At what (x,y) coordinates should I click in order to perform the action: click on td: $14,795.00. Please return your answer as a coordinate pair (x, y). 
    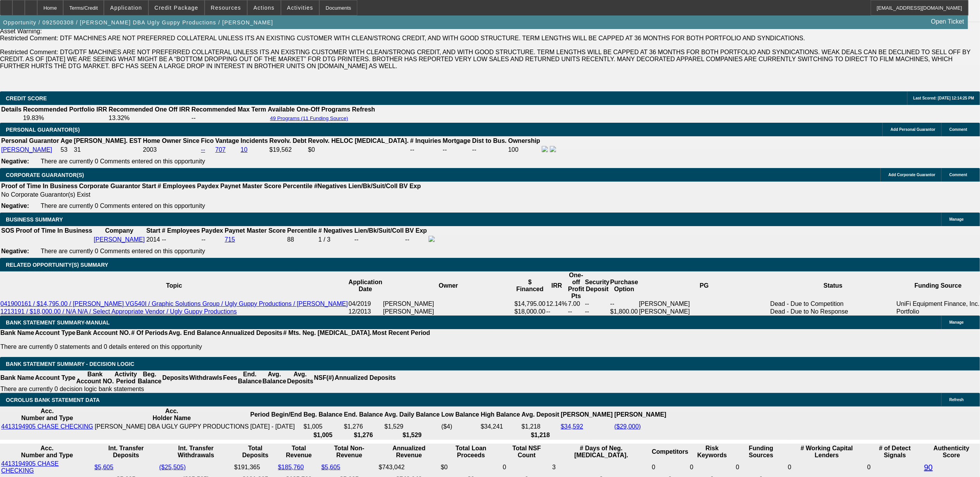
    Looking at the image, I should click on (530, 304).